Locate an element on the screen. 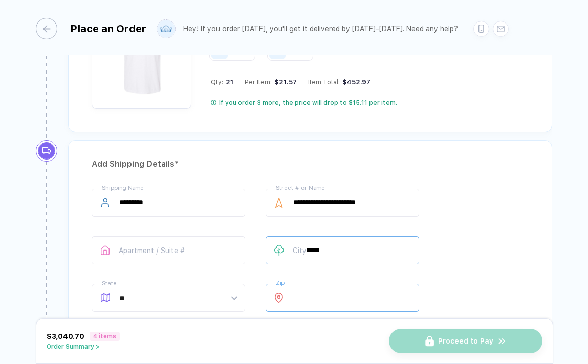 The image size is (588, 364). div: Add Shipping Details is located at coordinates (310, 164).